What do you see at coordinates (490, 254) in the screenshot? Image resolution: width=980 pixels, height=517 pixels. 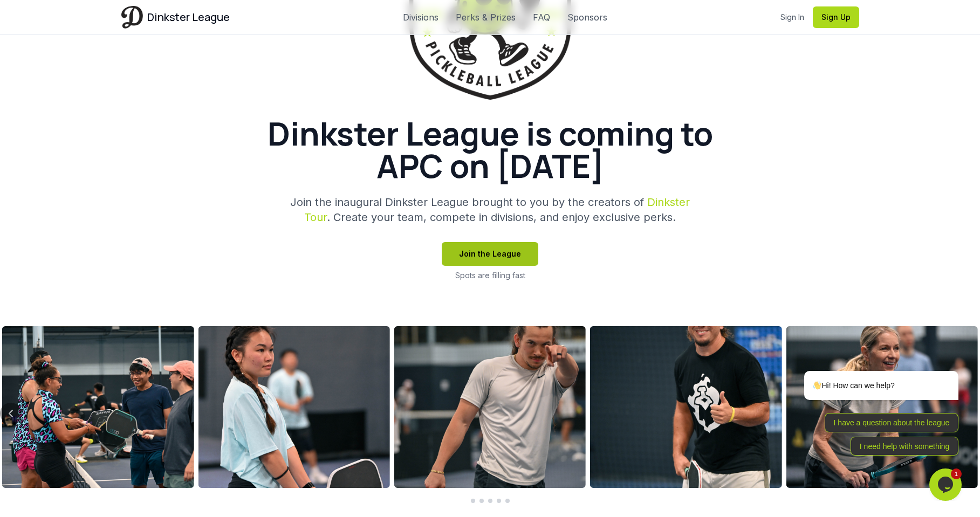 I see `button: Join the League` at bounding box center [490, 254].